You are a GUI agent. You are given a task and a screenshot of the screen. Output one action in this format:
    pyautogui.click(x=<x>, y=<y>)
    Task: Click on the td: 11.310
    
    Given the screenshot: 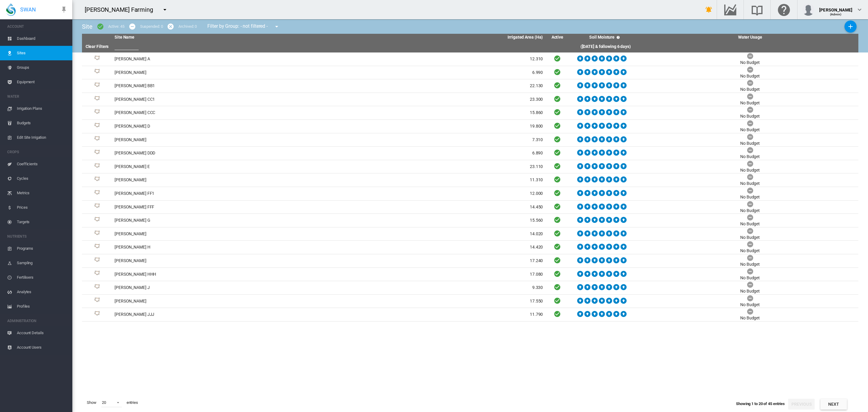 What is the action you would take?
    pyautogui.click(x=437, y=180)
    